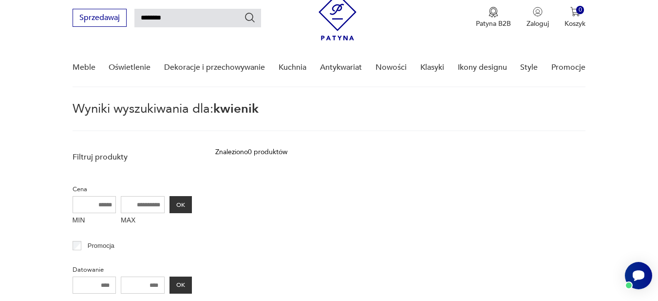 This screenshot has width=658, height=301. What do you see at coordinates (143, 221) in the screenshot?
I see `label: MAX` at bounding box center [143, 221].